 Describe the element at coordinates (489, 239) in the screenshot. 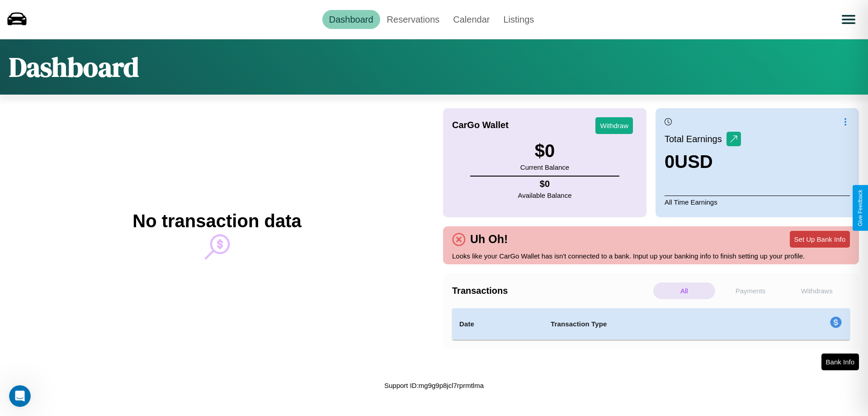

I see `h4: Uh Oh!` at that location.